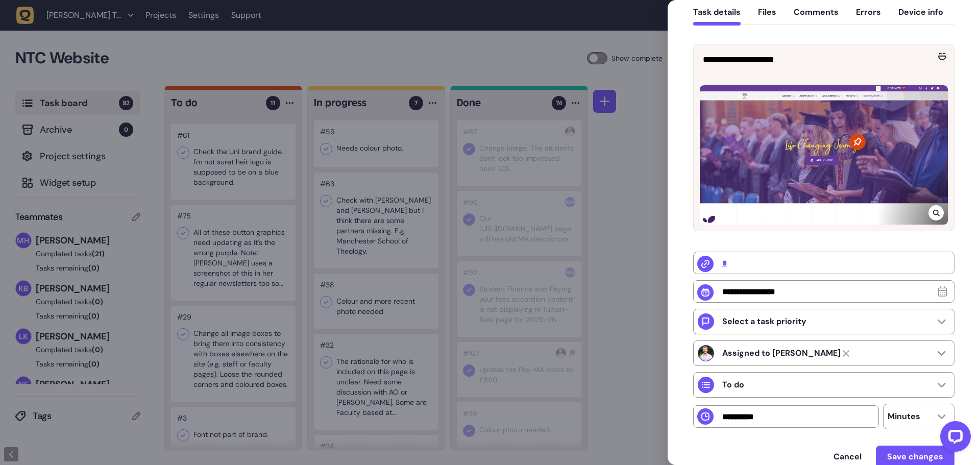 The height and width of the screenshot is (465, 980). I want to click on p: Minutes, so click(904, 416).